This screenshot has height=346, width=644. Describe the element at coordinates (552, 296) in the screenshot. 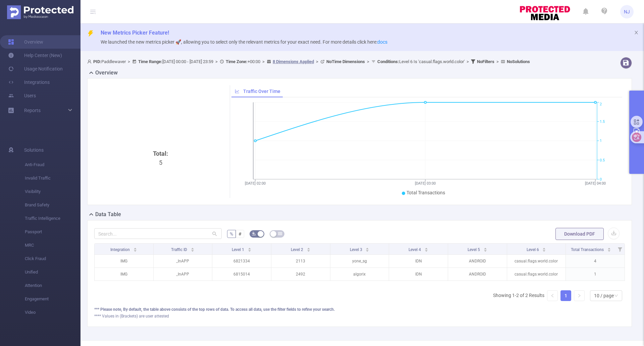

I see `i: icon: left` at that location.